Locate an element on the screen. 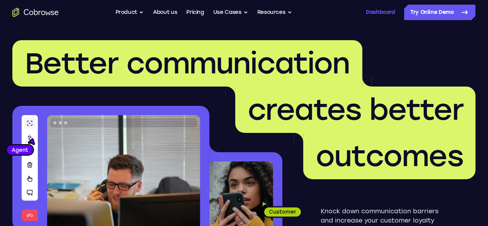 Image resolution: width=488 pixels, height=226 pixels. span: creates better is located at coordinates (355, 110).